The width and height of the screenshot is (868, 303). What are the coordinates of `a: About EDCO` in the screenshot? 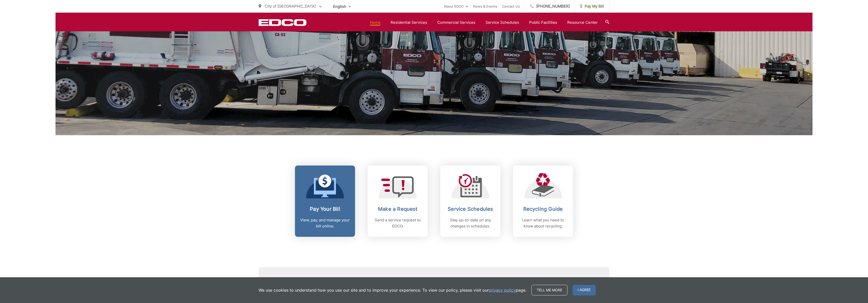 It's located at (456, 6).